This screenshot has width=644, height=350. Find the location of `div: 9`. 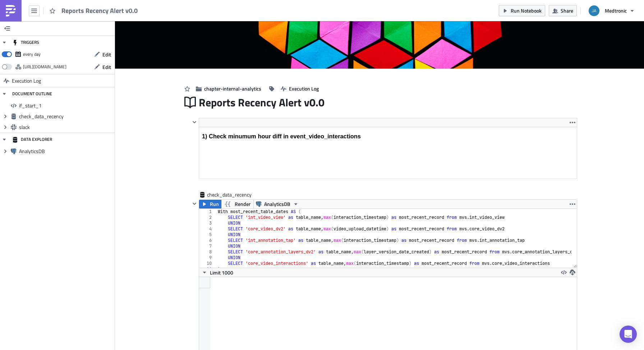

div: 9 is located at coordinates (208, 258).